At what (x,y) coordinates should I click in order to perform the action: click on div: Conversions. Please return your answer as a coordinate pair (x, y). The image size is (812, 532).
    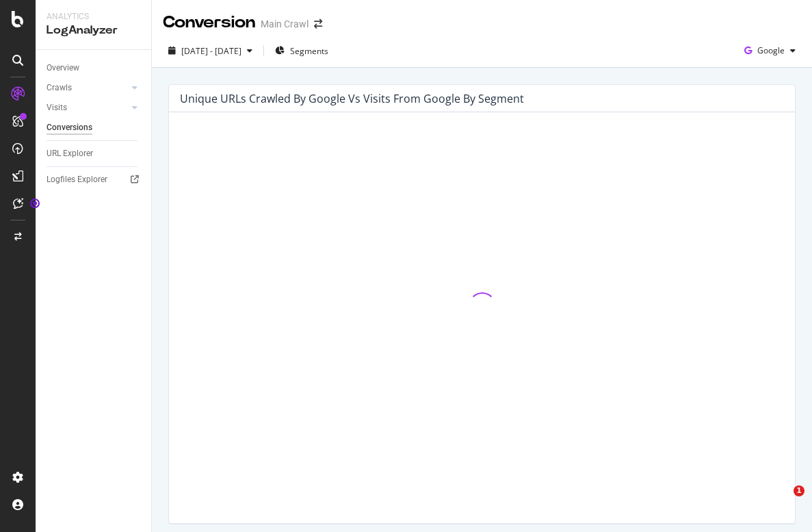
    Looking at the image, I should click on (69, 128).